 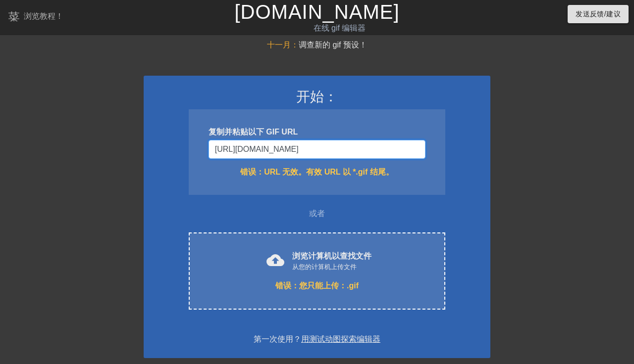 I want to click on font: 开始：, so click(x=317, y=97).